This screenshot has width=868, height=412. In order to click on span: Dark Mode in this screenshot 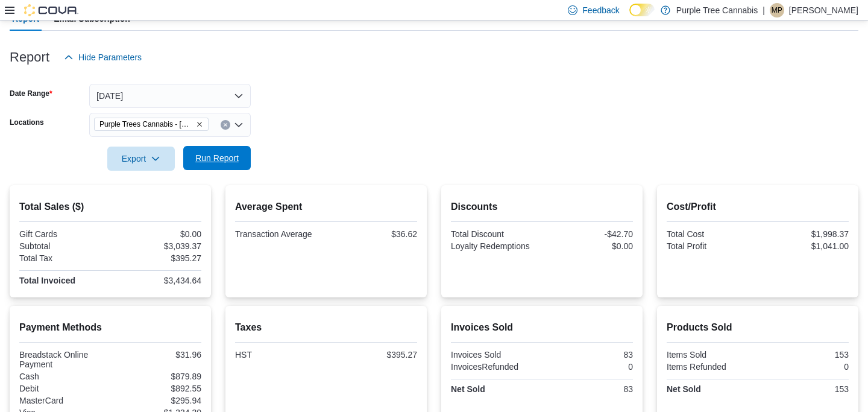, I will do `click(629, 16)`.